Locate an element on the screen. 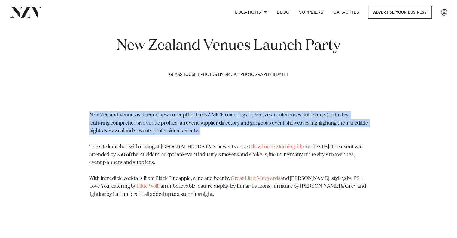  a: SUPPLIERS is located at coordinates (311, 12).